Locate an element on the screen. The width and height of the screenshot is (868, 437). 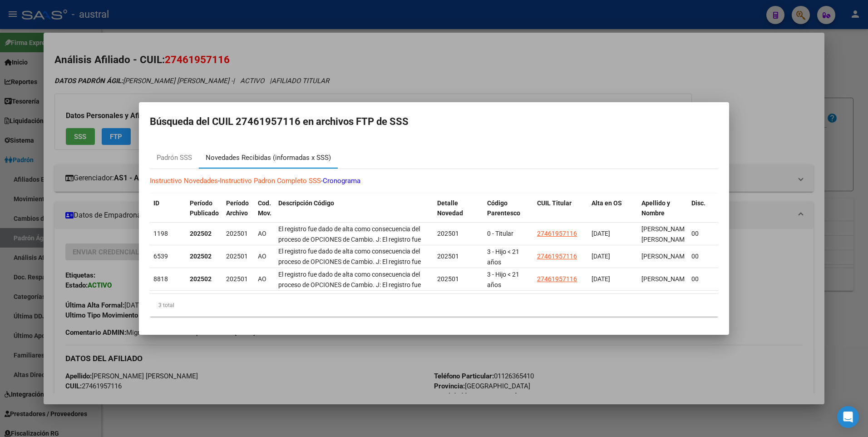
datatable-header-cell: Período Archivo is located at coordinates (238, 213).